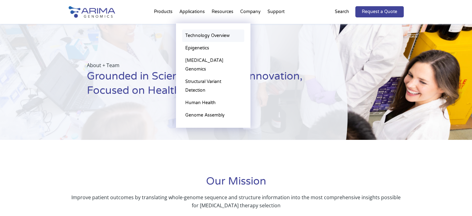 The image size is (472, 216). Describe the element at coordinates (379, 12) in the screenshot. I see `a: Request a Quote` at that location.